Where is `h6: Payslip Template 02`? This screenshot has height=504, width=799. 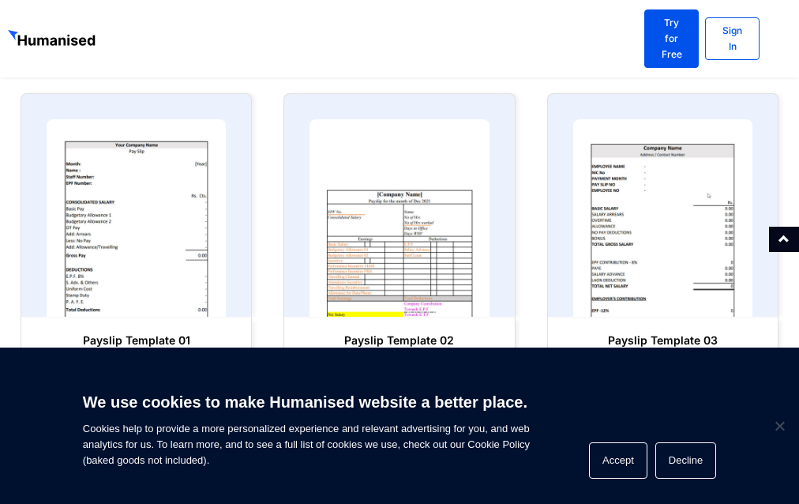
h6: Payslip Template 02 is located at coordinates (399, 340).